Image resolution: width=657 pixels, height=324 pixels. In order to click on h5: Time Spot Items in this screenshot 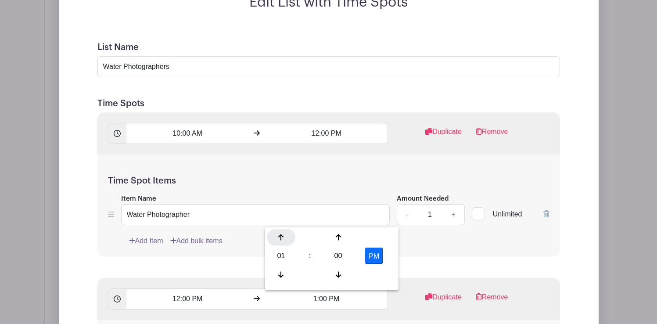, I will do `click(329, 181)`.